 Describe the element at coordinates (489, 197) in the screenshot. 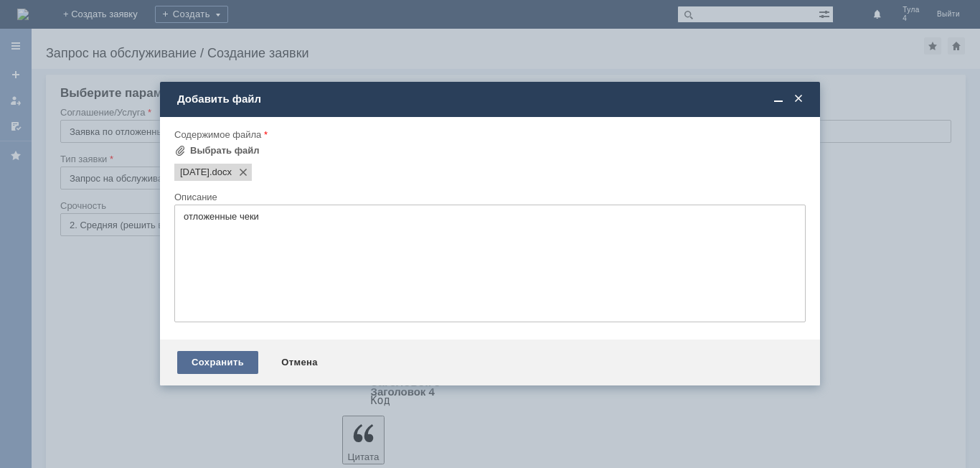

I see `div: Описание` at that location.